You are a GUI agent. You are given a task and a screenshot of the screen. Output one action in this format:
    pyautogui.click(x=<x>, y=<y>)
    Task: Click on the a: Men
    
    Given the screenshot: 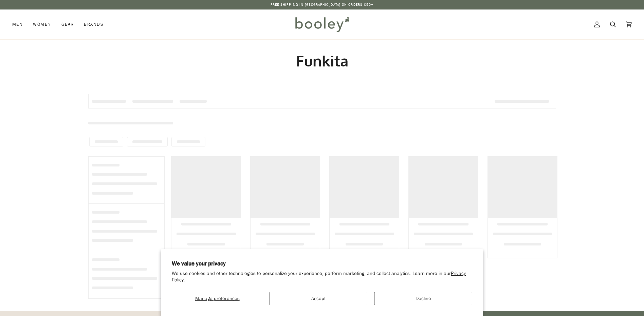 What is the action you would take?
    pyautogui.click(x=20, y=24)
    